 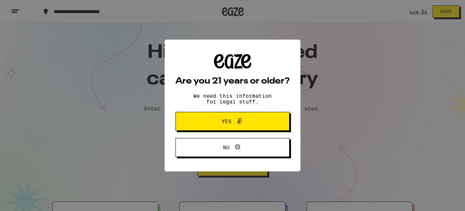 I want to click on span: Yes, so click(x=226, y=121).